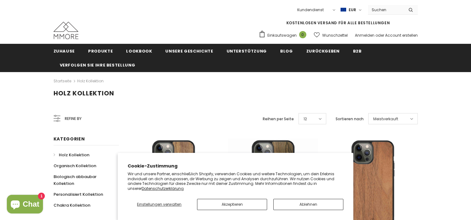 The image size is (471, 220). What do you see at coordinates (159, 205) in the screenshot?
I see `button: Einstellungen verwalten` at bounding box center [159, 205].